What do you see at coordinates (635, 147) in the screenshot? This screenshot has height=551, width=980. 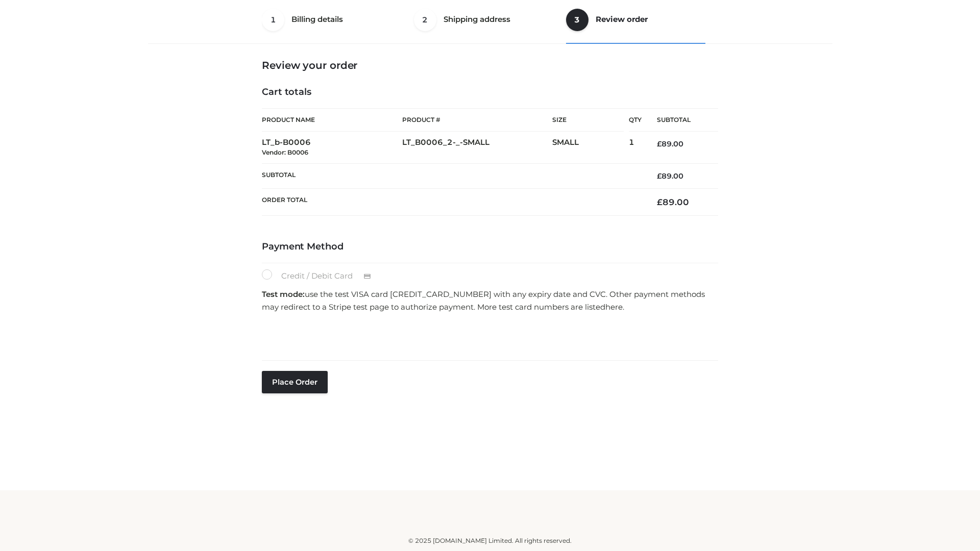 I see `td: 1` at bounding box center [635, 147].